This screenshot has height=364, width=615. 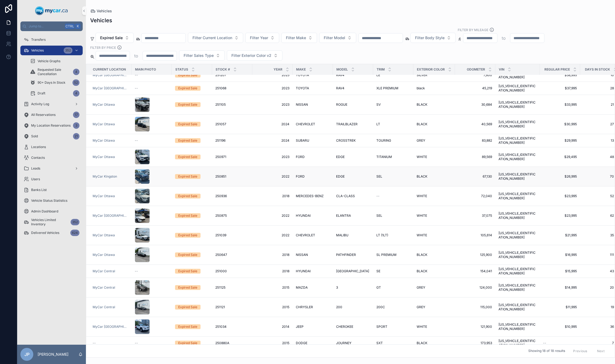 What do you see at coordinates (52, 179) in the screenshot?
I see `a: Users` at bounding box center [52, 179].